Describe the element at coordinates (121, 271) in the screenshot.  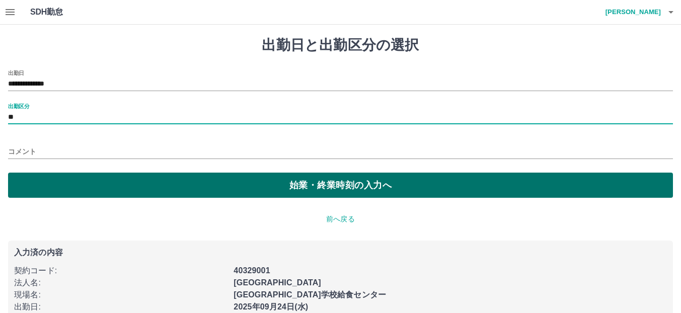
I see `p: 契約コード :` at that location.